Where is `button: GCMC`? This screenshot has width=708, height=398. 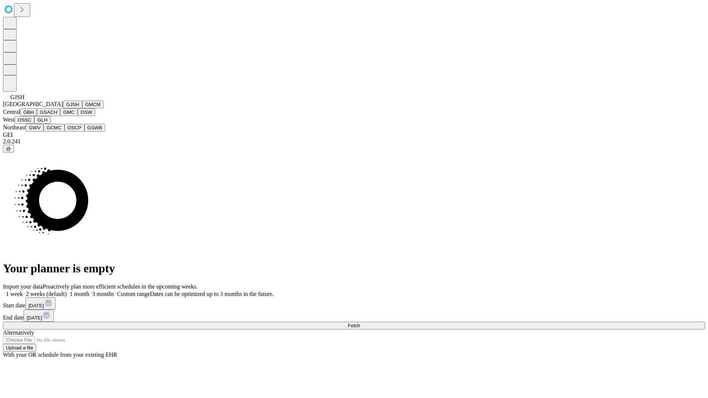
button: GCMC is located at coordinates (54, 128).